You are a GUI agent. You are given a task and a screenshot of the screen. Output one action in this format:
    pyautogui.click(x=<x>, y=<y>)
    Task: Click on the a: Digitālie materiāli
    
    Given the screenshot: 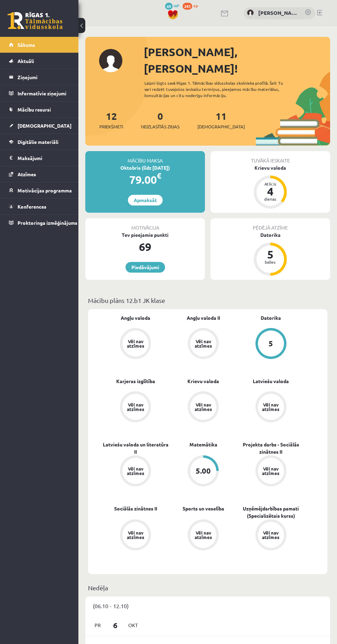 What is the action you would take?
    pyautogui.click(x=39, y=142)
    